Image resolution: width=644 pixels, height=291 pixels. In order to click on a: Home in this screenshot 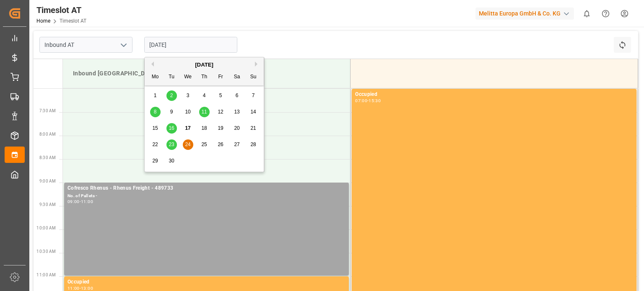, I will do `click(43, 21)`.